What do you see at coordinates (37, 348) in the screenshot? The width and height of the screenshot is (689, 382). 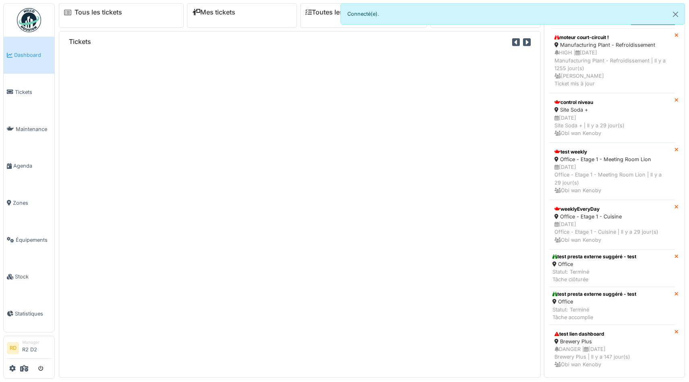 I see `li: R2 D2` at bounding box center [37, 348].